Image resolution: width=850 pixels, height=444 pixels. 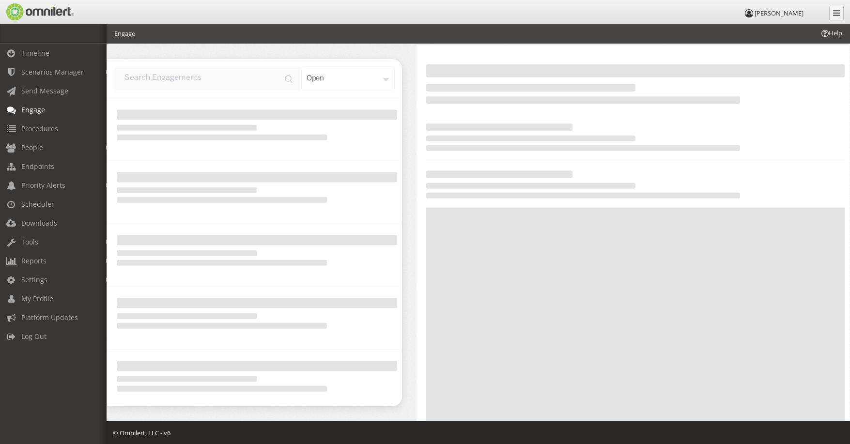 What do you see at coordinates (52, 72) in the screenshot?
I see `span: Scenarios Manager` at bounding box center [52, 72].